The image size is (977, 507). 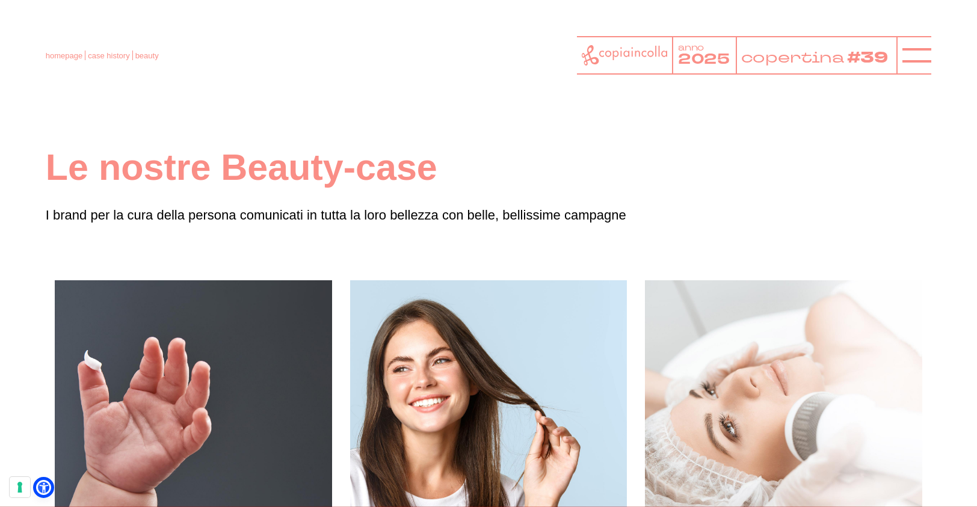 What do you see at coordinates (147, 55) in the screenshot?
I see `a: beauty` at bounding box center [147, 55].